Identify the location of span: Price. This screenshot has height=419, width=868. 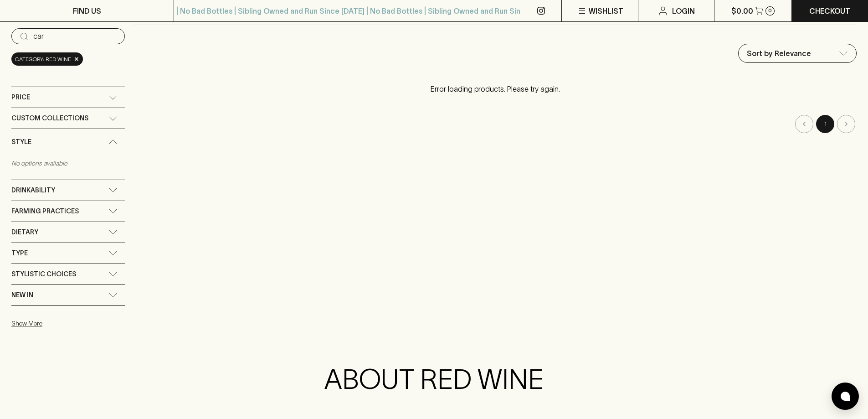
(21, 97).